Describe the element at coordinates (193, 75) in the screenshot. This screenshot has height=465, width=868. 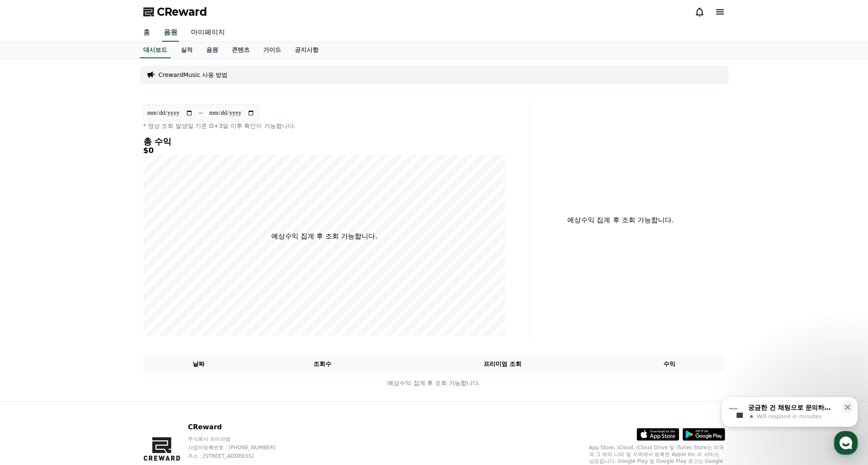
I see `a: CrewardMusic 사용 방법` at that location.